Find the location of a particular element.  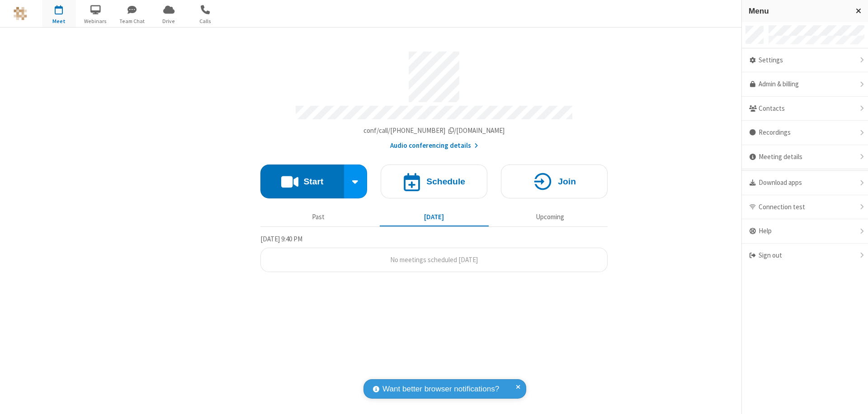

div: Contacts is located at coordinates (805, 109).